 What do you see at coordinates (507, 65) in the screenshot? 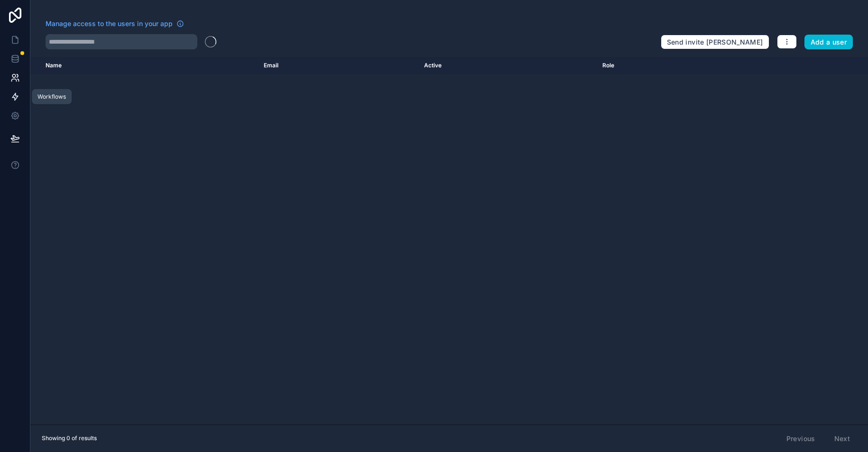
I see `th: Active` at bounding box center [507, 65].